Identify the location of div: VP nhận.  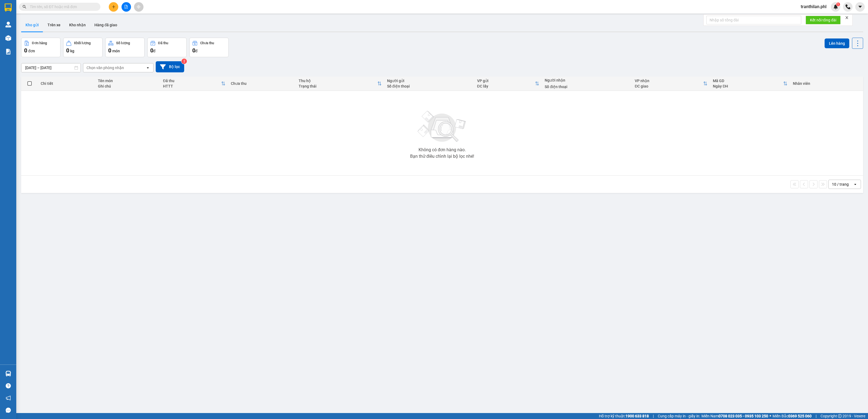
(668, 81).